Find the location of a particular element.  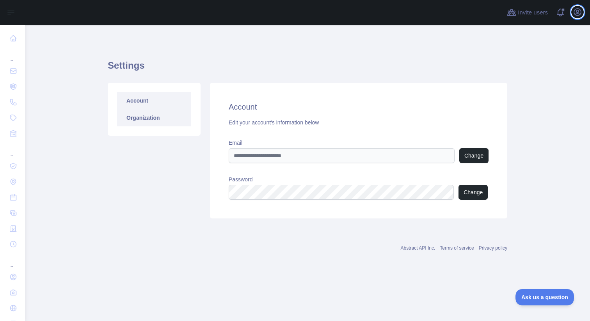

label: Email is located at coordinates (359, 143).